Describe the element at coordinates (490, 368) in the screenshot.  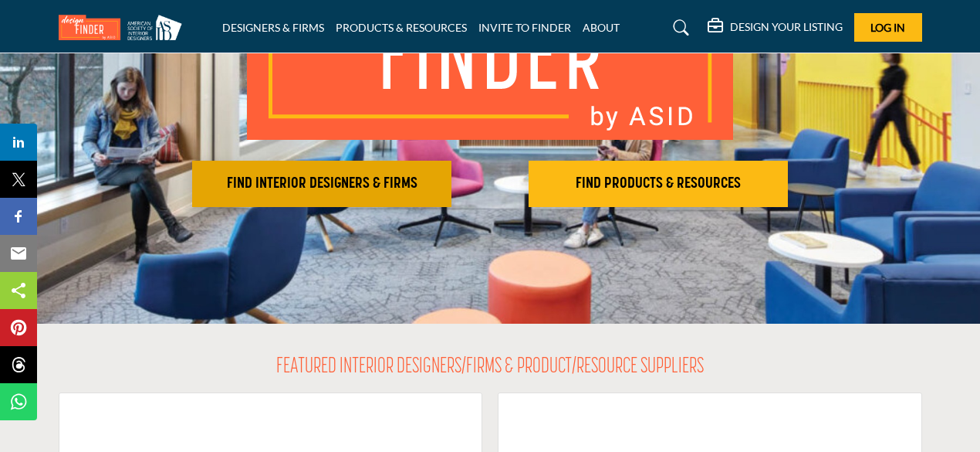
I see `h2: FEATURED INTERIOR DESIGNERS/FIRMS & PRODUCT/RESOURCE SUPPLIERS` at that location.